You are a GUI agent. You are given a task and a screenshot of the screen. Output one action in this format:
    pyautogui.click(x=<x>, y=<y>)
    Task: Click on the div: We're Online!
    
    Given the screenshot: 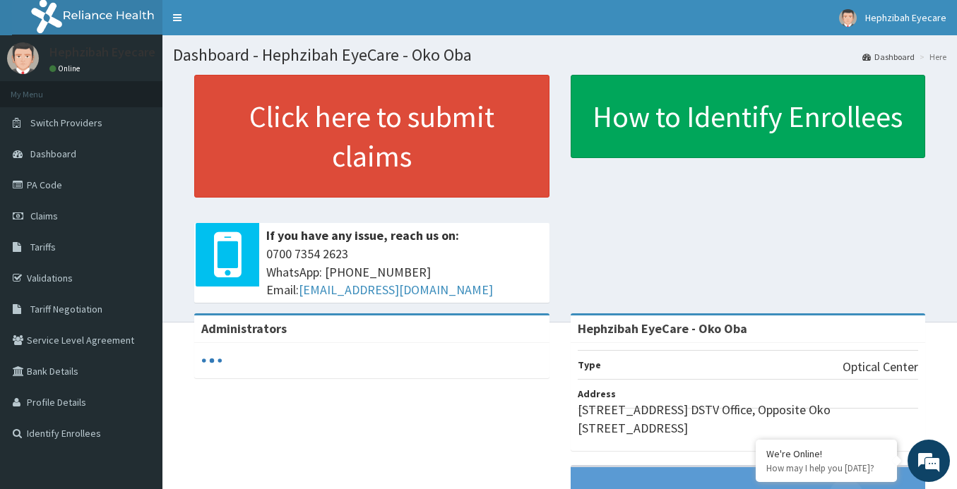 What is the action you would take?
    pyautogui.click(x=826, y=454)
    